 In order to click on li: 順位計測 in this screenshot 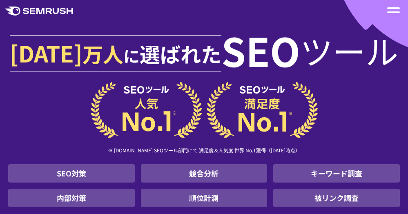, I will do `click(204, 198)`.